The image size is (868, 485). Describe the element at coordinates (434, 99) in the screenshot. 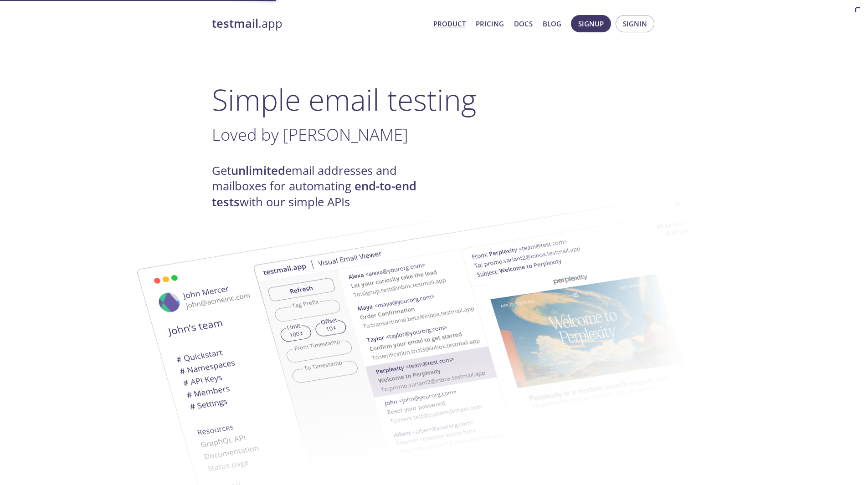

I see `h1: Simple email testing` at that location.